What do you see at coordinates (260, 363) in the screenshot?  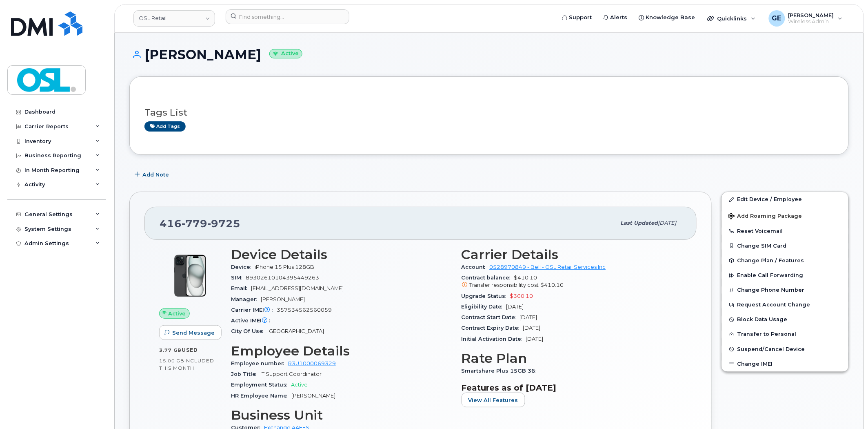 I see `span: Employee number` at bounding box center [260, 363].